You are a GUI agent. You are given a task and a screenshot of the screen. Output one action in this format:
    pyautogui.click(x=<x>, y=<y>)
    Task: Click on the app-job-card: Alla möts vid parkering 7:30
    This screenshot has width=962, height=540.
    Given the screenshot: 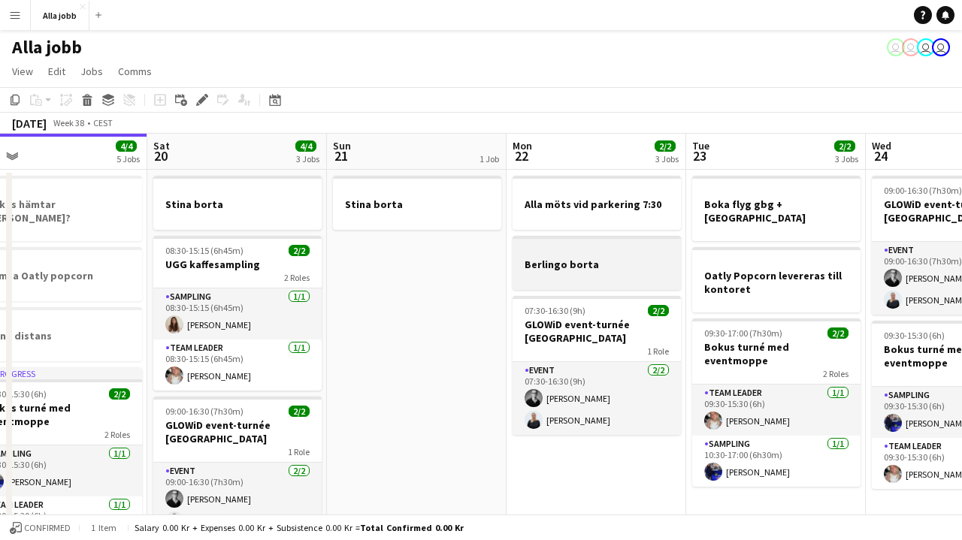 What is the action you would take?
    pyautogui.click(x=597, y=203)
    